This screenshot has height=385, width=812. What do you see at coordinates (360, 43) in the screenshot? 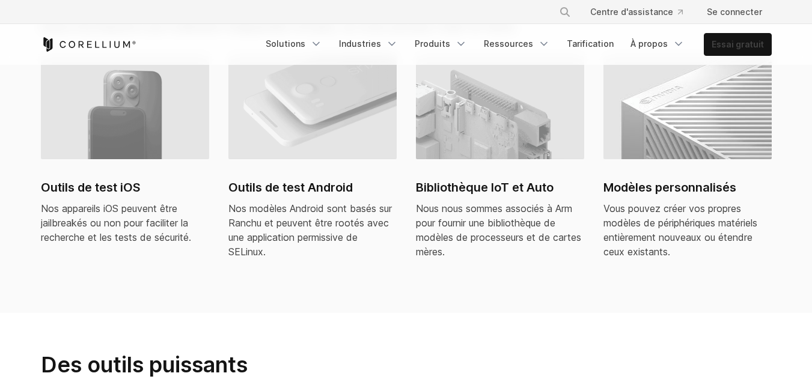
I see `font: Industries` at bounding box center [360, 43].